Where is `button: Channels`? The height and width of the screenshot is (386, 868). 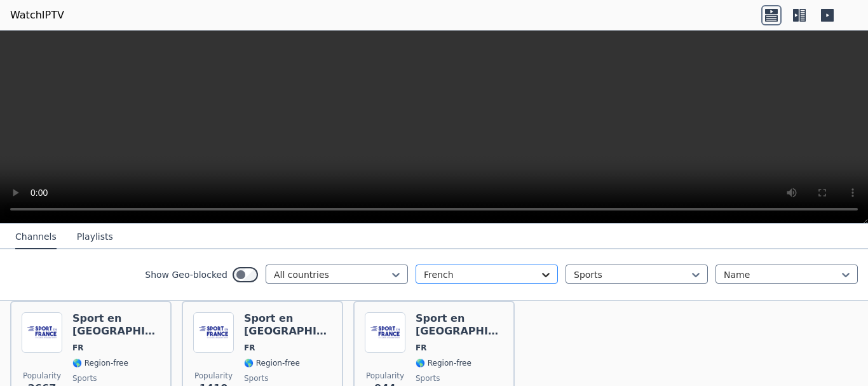
button: Channels is located at coordinates (36, 237).